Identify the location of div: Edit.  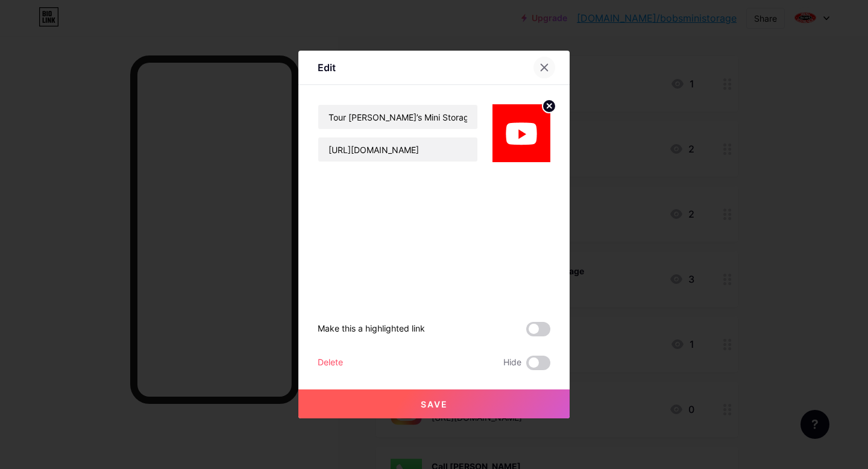
(327, 68).